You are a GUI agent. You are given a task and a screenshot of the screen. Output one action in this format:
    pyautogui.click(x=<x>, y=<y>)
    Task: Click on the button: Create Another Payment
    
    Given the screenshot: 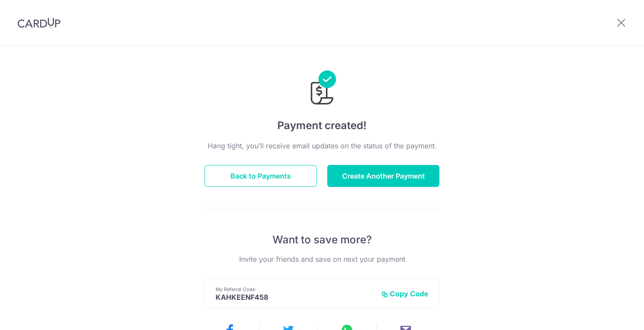 What is the action you would take?
    pyautogui.click(x=384, y=176)
    